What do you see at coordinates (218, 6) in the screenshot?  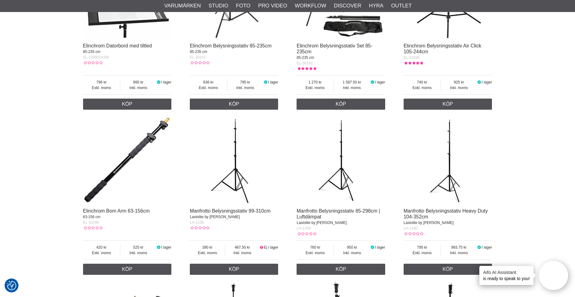 I see `a: Studio` at bounding box center [218, 6].